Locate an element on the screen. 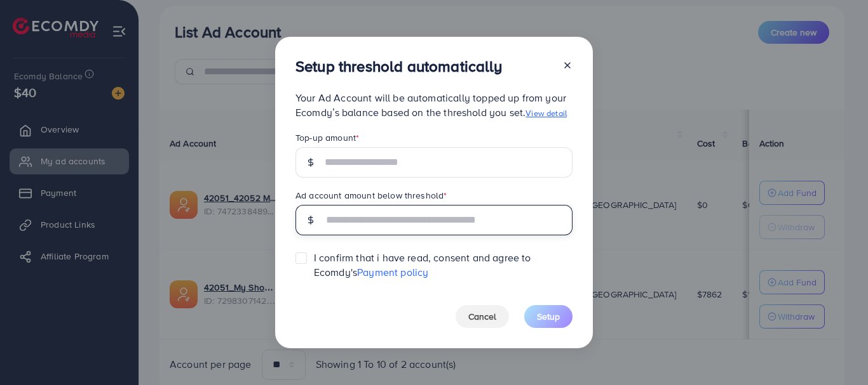  button: Setup is located at coordinates (548, 316).